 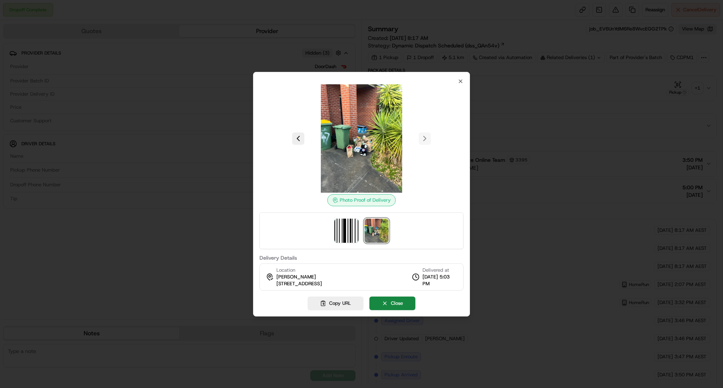 What do you see at coordinates (286, 270) in the screenshot?
I see `span: Location` at bounding box center [286, 270].